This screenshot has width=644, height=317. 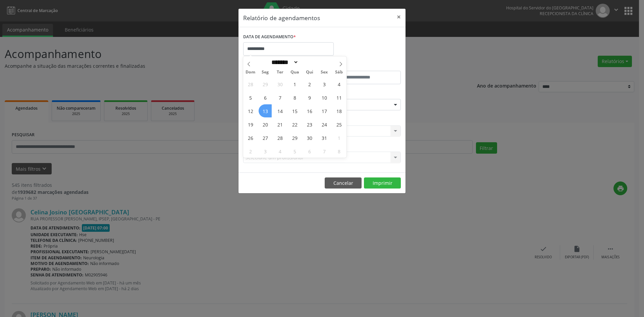 What do you see at coordinates (280, 84) in the screenshot?
I see `span: Setembro 30, 2025` at bounding box center [280, 84].